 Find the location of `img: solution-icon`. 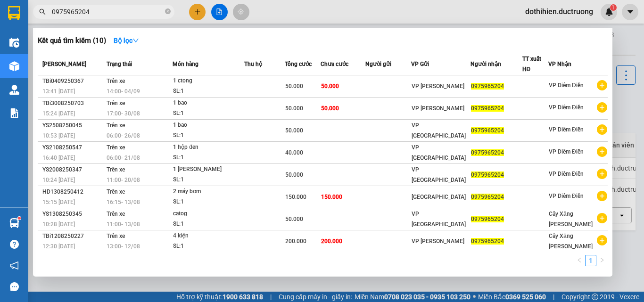

img: solution-icon is located at coordinates (14, 113).